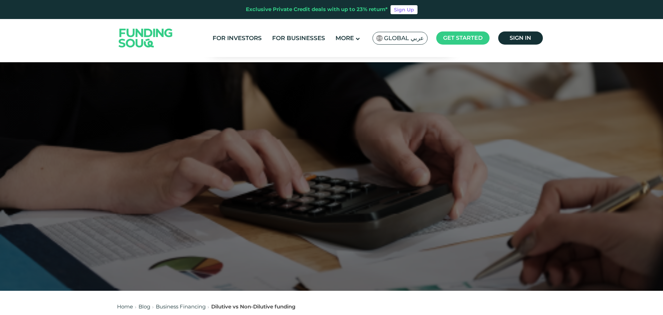  I want to click on img: Logo, so click(146, 38).